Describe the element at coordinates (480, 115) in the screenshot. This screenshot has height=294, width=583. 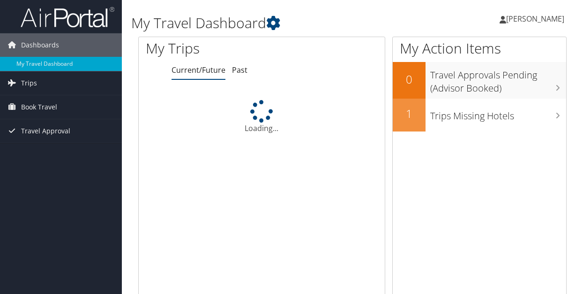
I see `a: 1Trips Missing Hotels` at that location.